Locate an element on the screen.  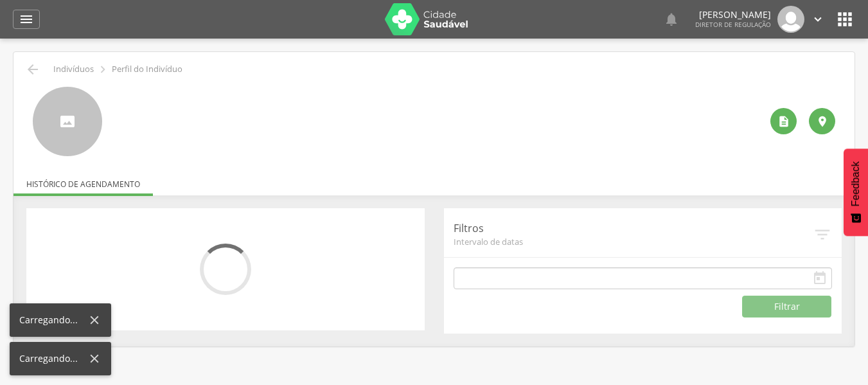
span: Feedback is located at coordinates (856, 184).